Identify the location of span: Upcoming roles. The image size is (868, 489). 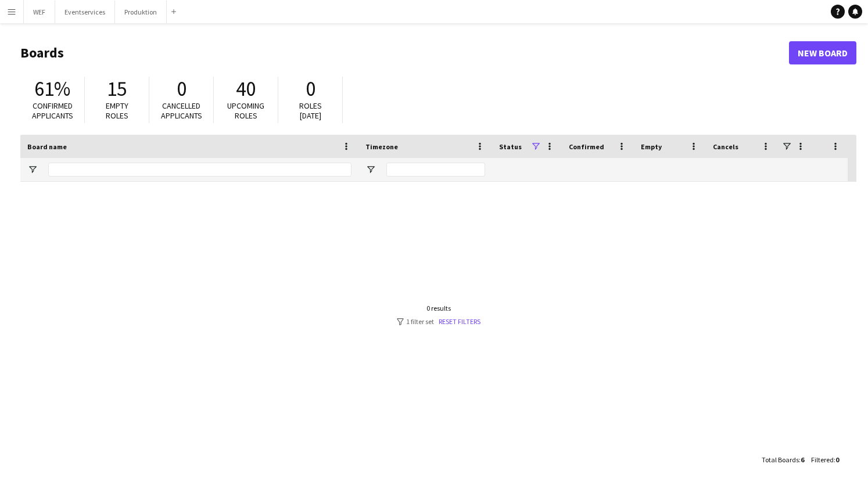
(246, 110).